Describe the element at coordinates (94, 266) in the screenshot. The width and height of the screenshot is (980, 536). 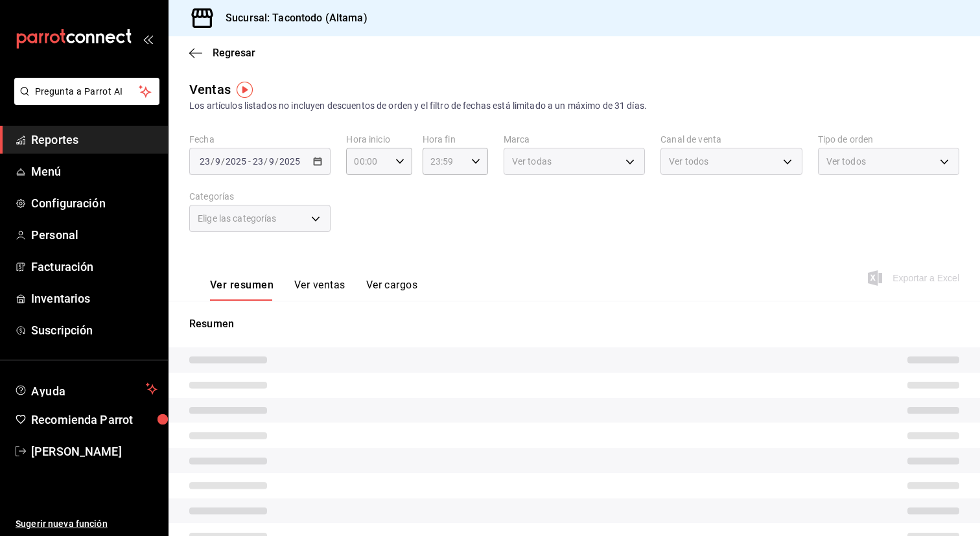
I see `span: Facturación` at that location.